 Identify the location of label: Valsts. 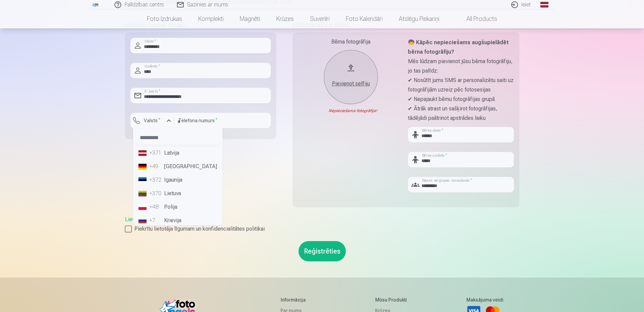
(152, 121).